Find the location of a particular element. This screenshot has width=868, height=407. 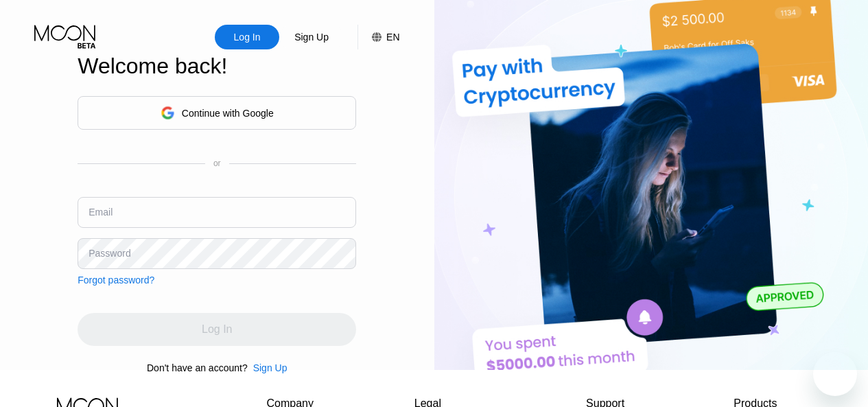

div: or is located at coordinates (217, 164).